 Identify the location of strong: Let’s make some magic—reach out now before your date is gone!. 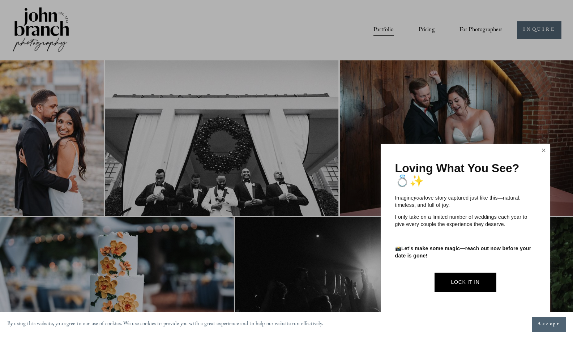
(464, 252).